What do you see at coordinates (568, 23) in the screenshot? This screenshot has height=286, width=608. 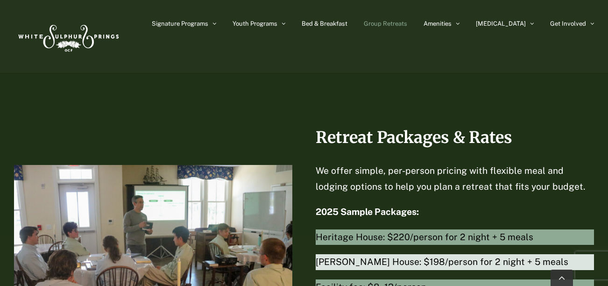 I see `span: Get Involved` at bounding box center [568, 23].